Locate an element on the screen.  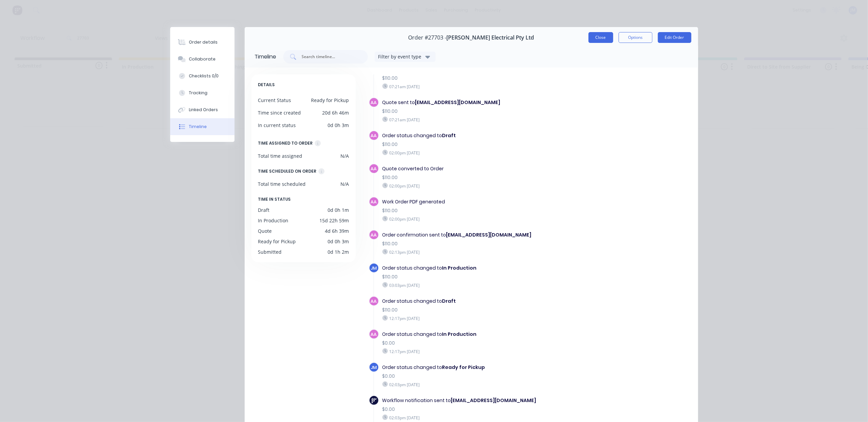
button: Close is located at coordinates (601, 38).